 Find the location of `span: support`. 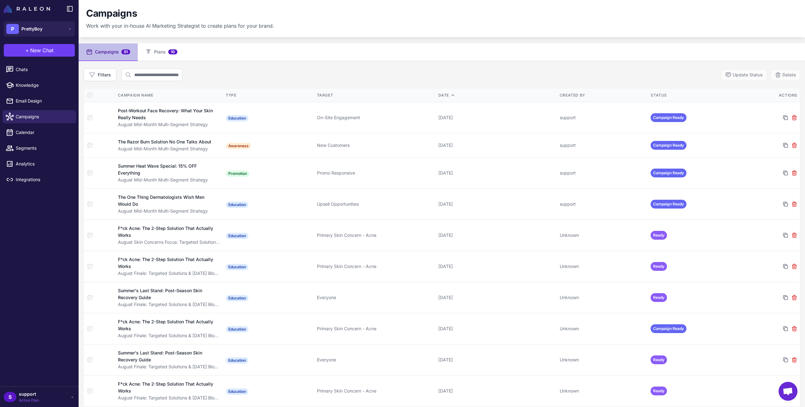

span: support is located at coordinates (29, 394).